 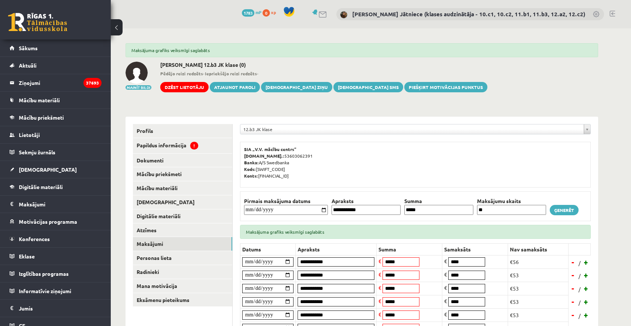 What do you see at coordinates (182, 286) in the screenshot?
I see `a: Mana motivācija` at bounding box center [182, 286].